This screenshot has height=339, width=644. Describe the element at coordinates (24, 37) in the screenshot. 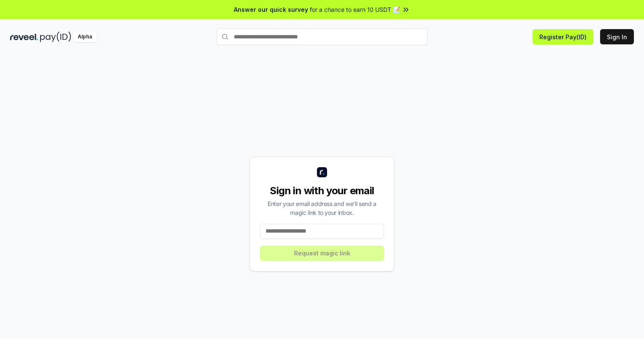

I see `img: reveel_dark` at that location.